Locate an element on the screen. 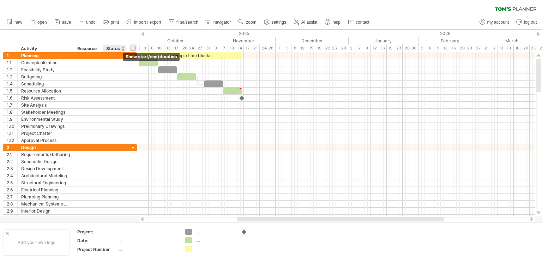 Image resolution: width=542 pixels, height=262 pixels. span: help is located at coordinates (336, 22).